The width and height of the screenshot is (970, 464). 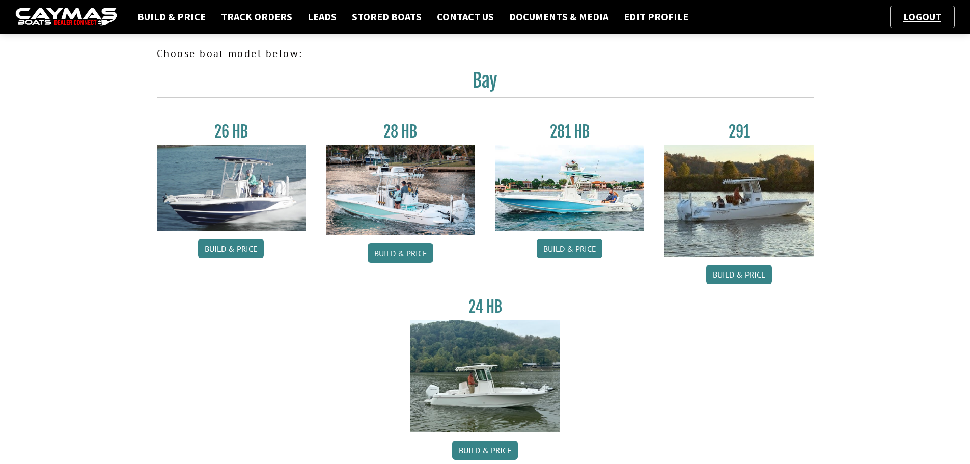 I want to click on h3: 291, so click(x=739, y=131).